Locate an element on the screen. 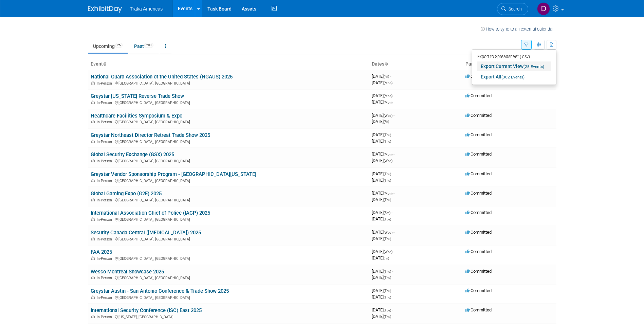 The width and height of the screenshot is (644, 324). a: Sort by Start Date is located at coordinates (386, 64).